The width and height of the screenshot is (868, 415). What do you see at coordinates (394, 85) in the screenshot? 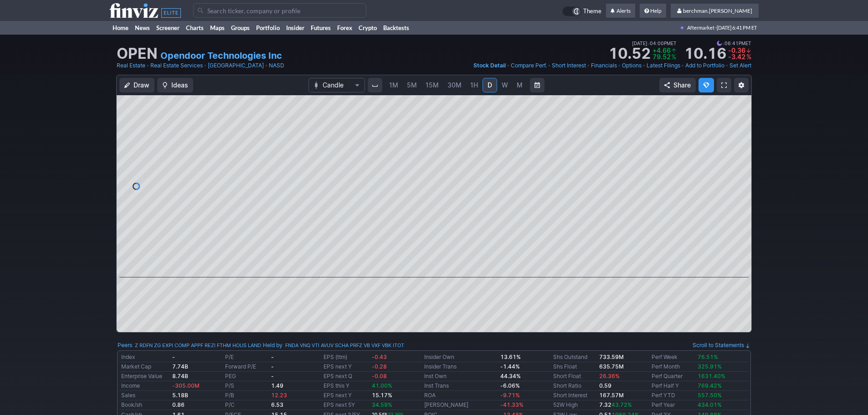
I see `span: 1M` at bounding box center [394, 85].